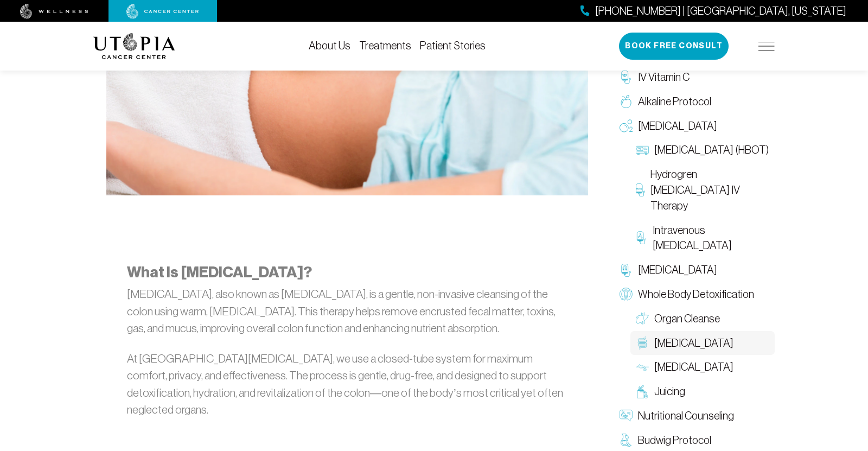  What do you see at coordinates (696, 294) in the screenshot?
I see `span: Whole Body Detoxification` at bounding box center [696, 294].